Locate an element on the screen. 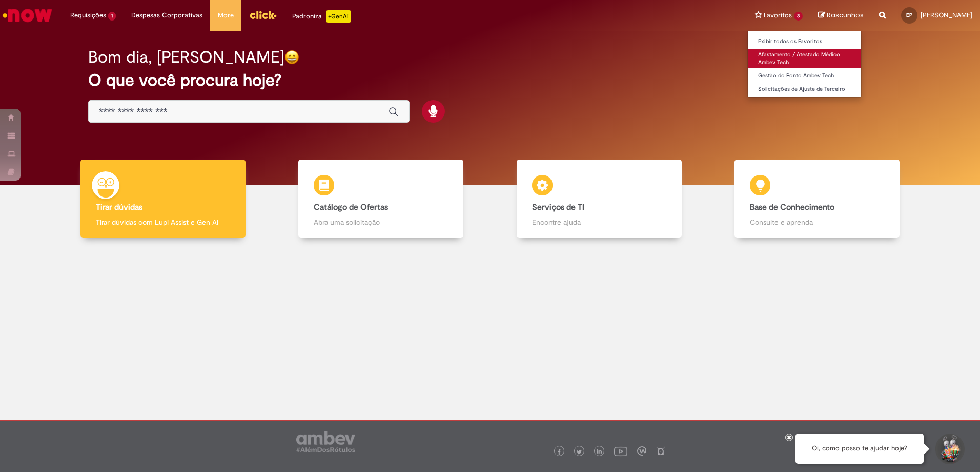 The width and height of the screenshot is (980, 472). span: Rascunhos is located at coordinates (845, 15).